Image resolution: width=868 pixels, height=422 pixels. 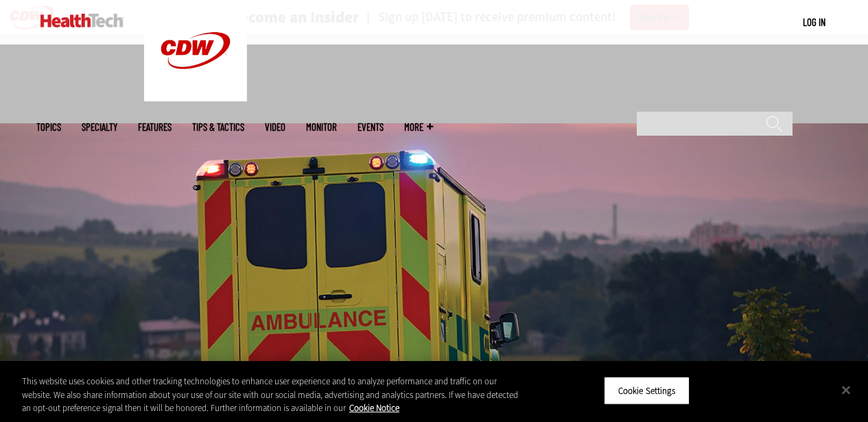 What do you see at coordinates (646, 391) in the screenshot?
I see `button: Cookie Settings` at bounding box center [646, 391].